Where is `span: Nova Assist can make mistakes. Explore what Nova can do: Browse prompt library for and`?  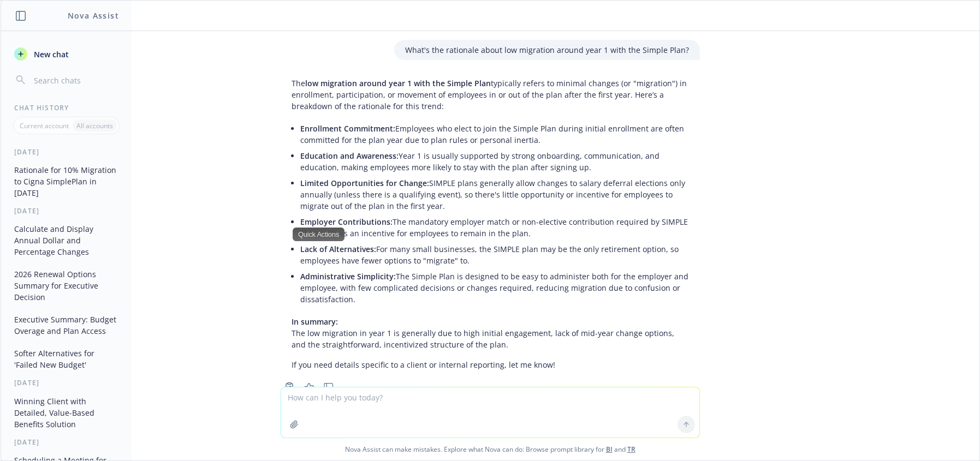
span: Nova Assist can make mistakes. Explore what Nova can do: Browse prompt library for and is located at coordinates (490, 450).